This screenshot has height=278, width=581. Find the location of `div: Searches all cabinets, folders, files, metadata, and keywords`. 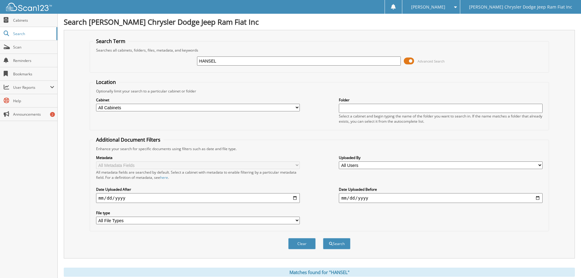

div: Searches all cabinets, folders, files, metadata, and keywords is located at coordinates (319, 50).